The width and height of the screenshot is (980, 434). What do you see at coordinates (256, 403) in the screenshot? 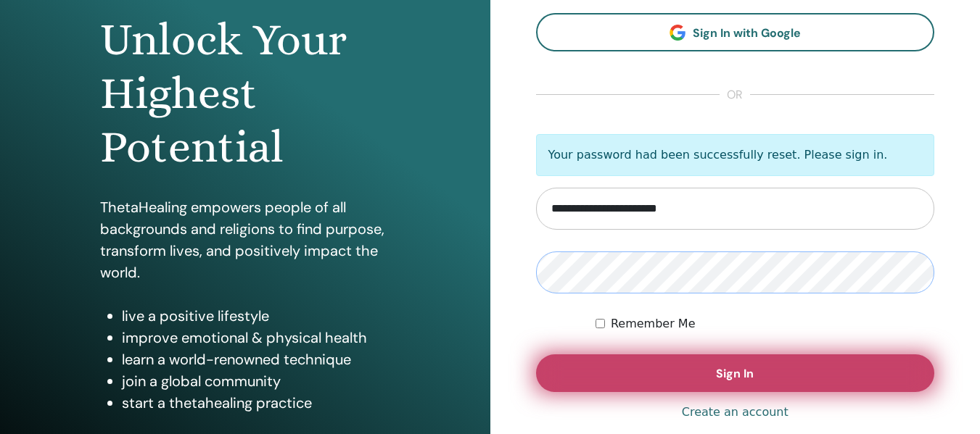
I see `li: start a thetahealing practice` at bounding box center [256, 403].